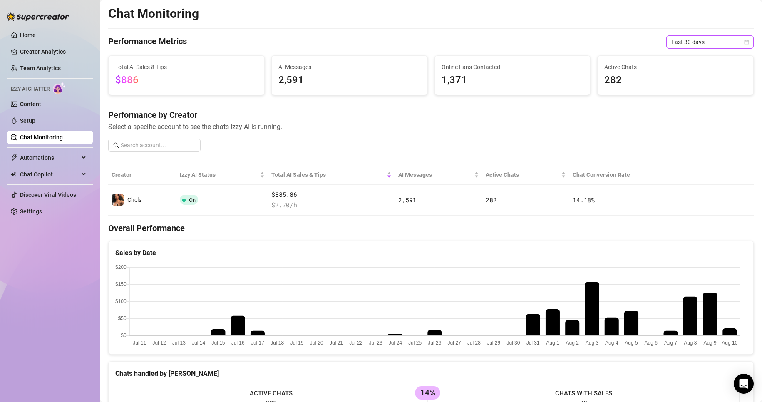 This screenshot has width=762, height=402. What do you see at coordinates (40, 68) in the screenshot?
I see `a: Team Analytics` at bounding box center [40, 68].